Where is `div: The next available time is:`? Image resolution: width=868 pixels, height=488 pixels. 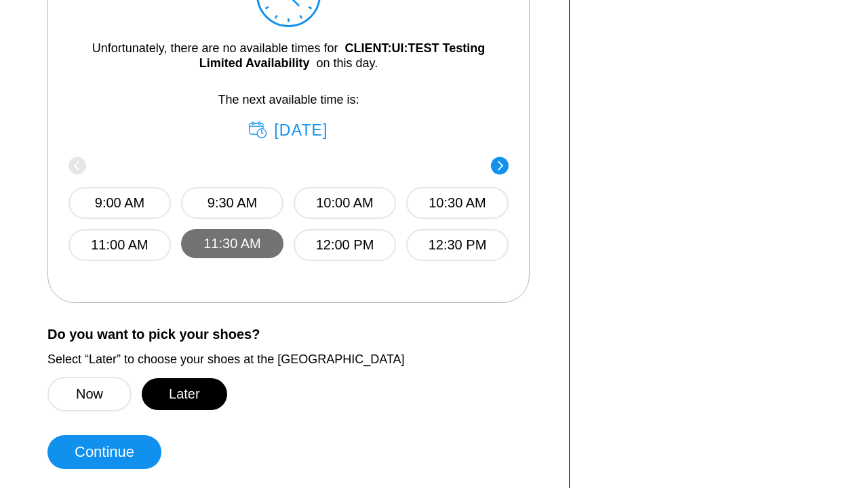
div: The next available time is: is located at coordinates (288, 116).